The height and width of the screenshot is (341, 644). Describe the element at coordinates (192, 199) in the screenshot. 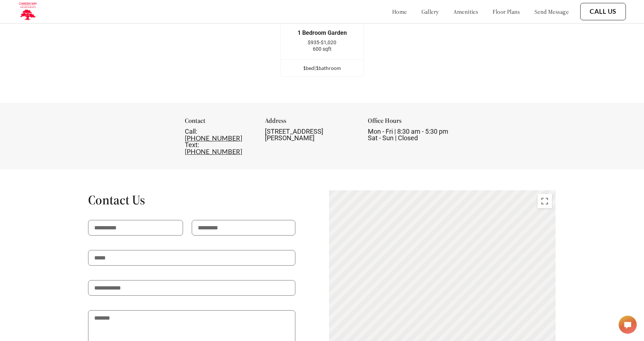

I see `h1: Contact Us` at that location.